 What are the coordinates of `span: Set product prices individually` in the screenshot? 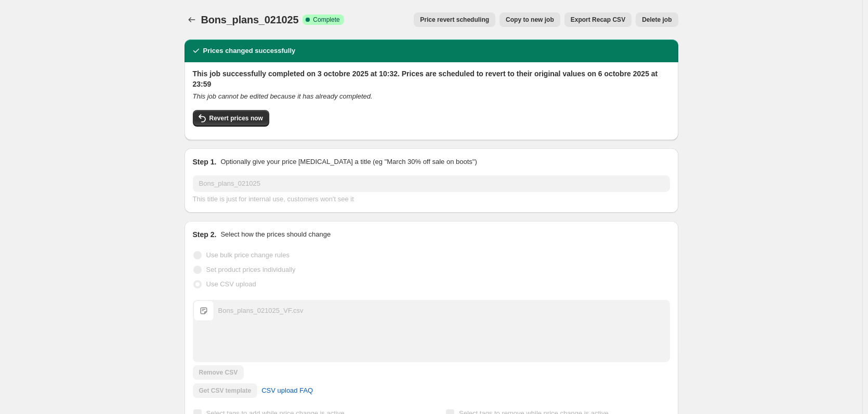 It's located at (251, 270).